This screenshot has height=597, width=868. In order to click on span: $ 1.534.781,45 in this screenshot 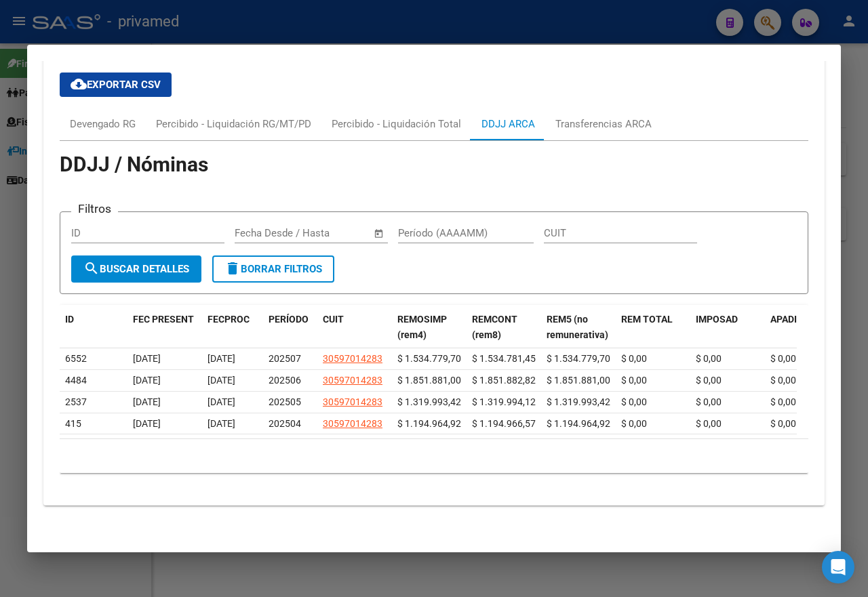, I will do `click(504, 359)`.